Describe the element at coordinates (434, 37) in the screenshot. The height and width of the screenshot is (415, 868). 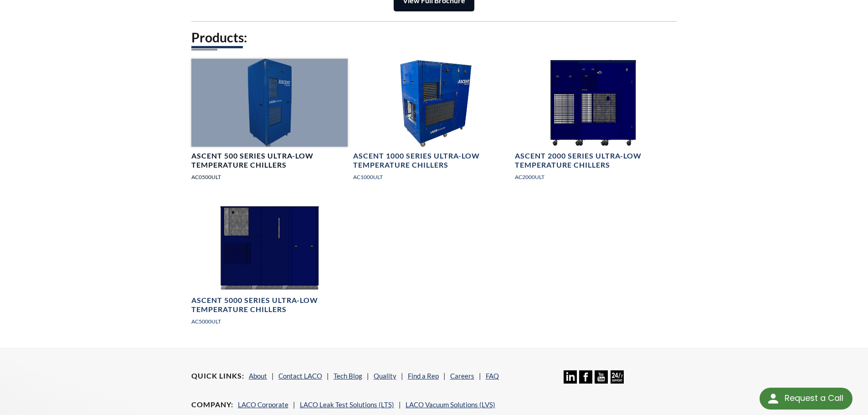
I see `h2: Products:` at that location.